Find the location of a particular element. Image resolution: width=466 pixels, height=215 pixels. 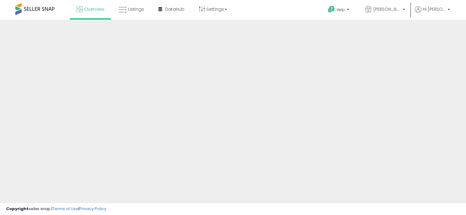

a: Help is located at coordinates (339, 10).